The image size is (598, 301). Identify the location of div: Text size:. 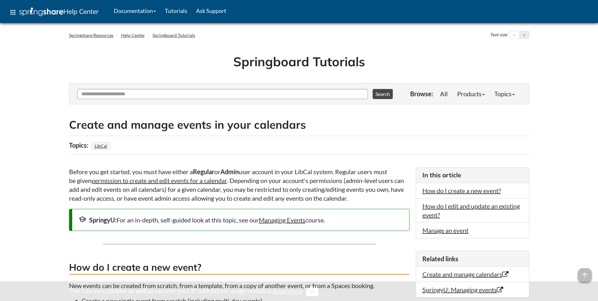
(500, 35).